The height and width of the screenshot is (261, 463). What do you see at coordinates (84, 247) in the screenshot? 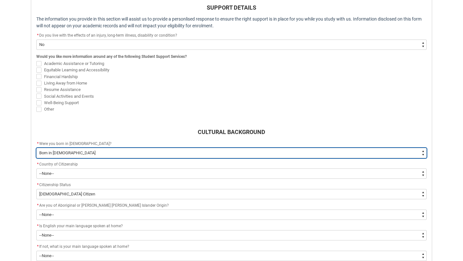
I see `span: If not, what is your main language spoken at home?` at bounding box center [84, 247].